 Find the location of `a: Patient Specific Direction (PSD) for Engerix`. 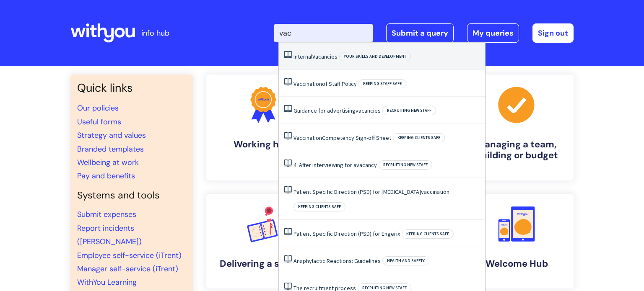

a: Patient Specific Direction (PSD) for Engerix is located at coordinates (347, 234).